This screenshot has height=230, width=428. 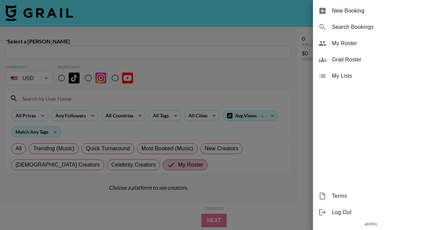 I want to click on span: Terms, so click(x=378, y=196).